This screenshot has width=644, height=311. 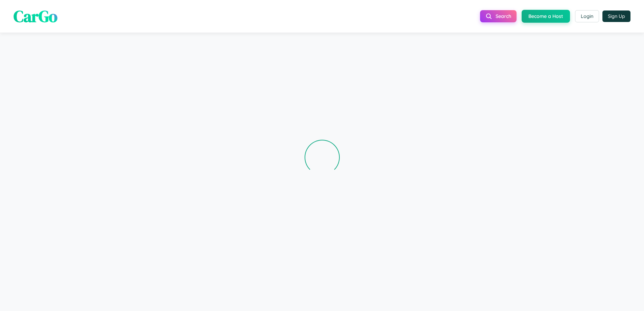 I want to click on button: Login, so click(x=587, y=16).